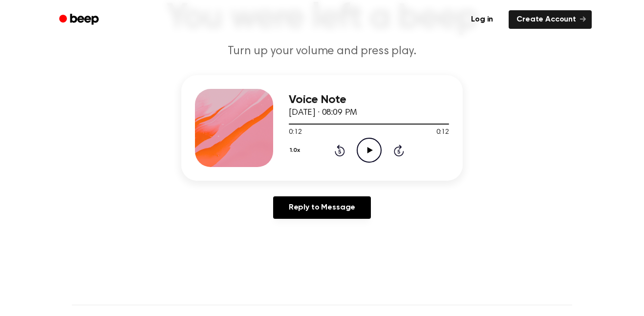  I want to click on a: Create Account, so click(550, 20).